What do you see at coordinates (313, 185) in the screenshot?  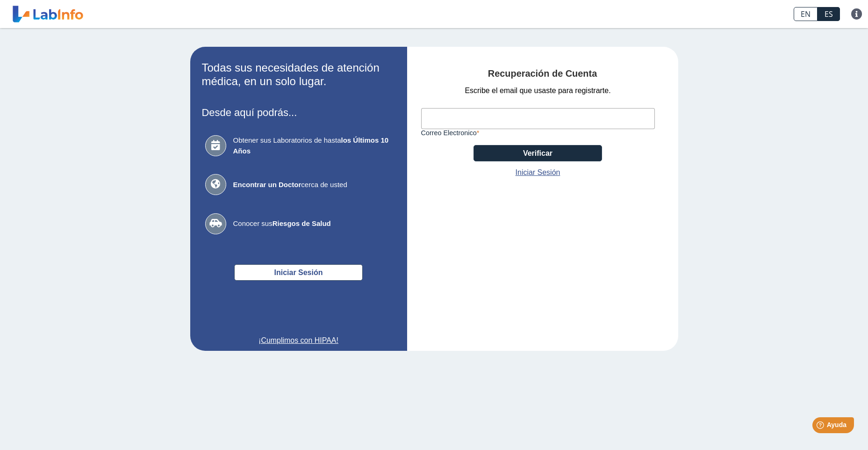 I see `span: cerca de usted` at bounding box center [313, 185].